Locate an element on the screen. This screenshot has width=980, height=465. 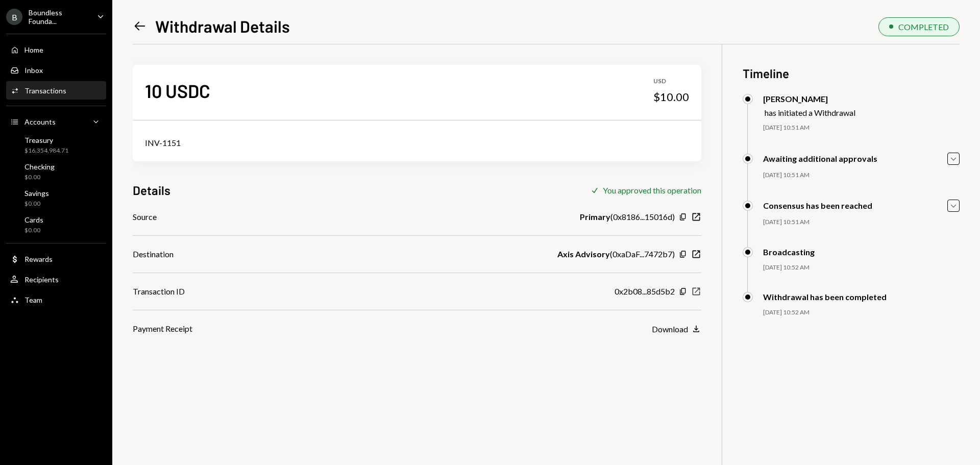
div: Transaction ID is located at coordinates (159, 292).